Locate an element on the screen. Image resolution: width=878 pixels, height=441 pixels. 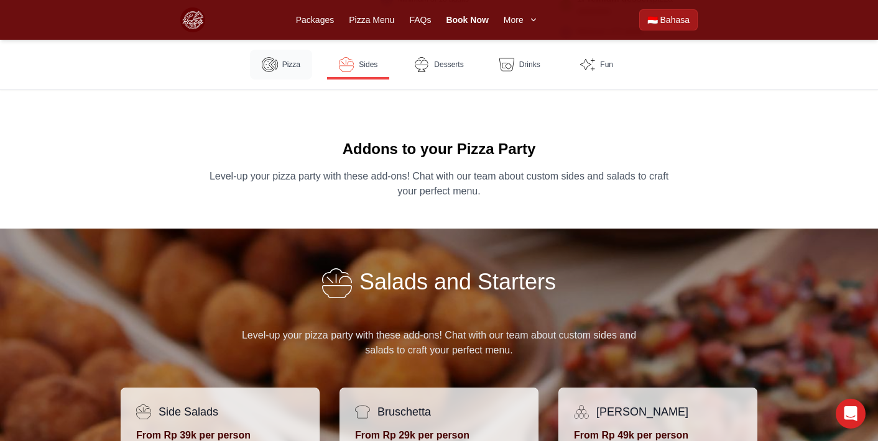
button: More is located at coordinates (521, 20).